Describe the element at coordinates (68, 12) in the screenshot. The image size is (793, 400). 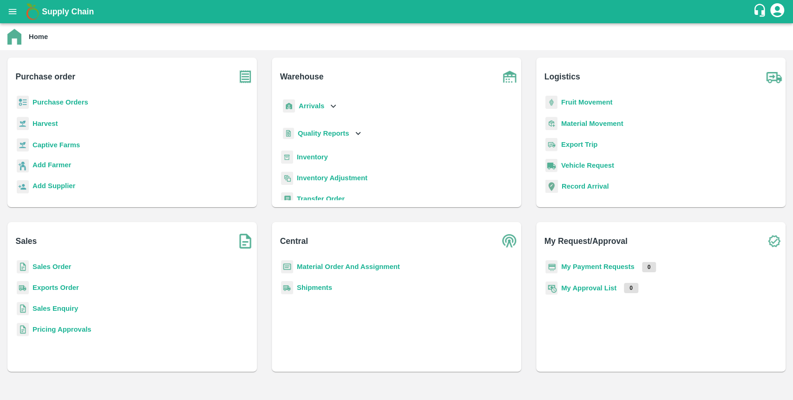
I see `b: Supply Chain` at that location.